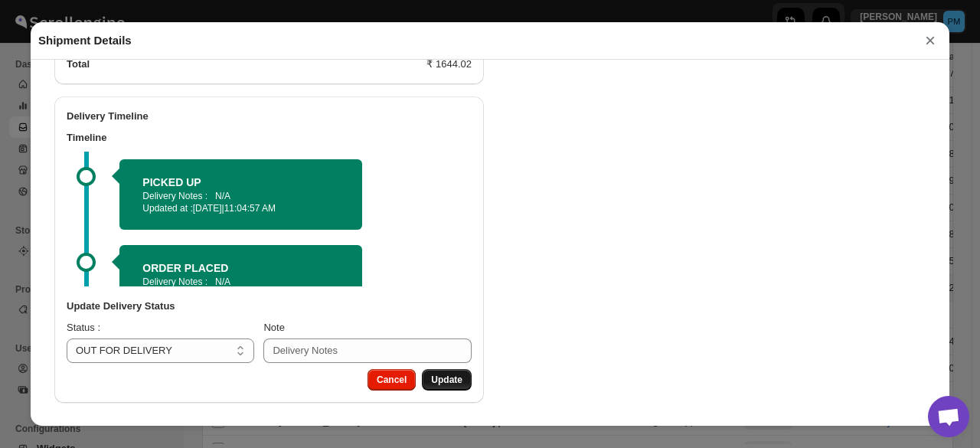 This screenshot has width=980, height=448. I want to click on span: Status :, so click(83, 327).